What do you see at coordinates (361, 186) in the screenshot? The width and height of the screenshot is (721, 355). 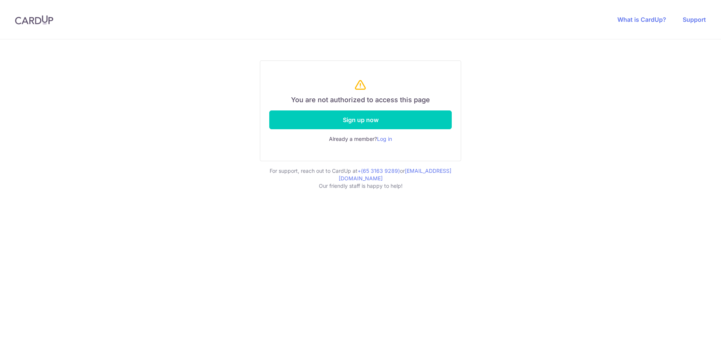 I see `p: Our friendly staff is happy to help!` at bounding box center [361, 186].